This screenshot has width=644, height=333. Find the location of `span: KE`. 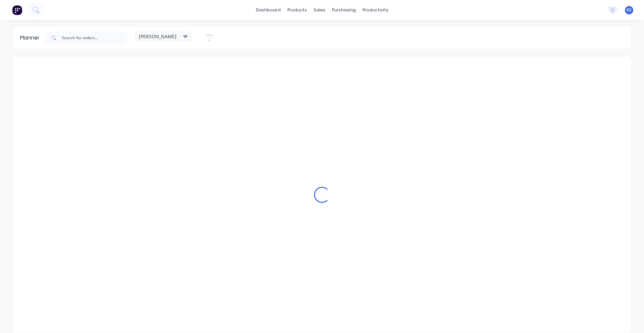

span: KE is located at coordinates (629, 10).